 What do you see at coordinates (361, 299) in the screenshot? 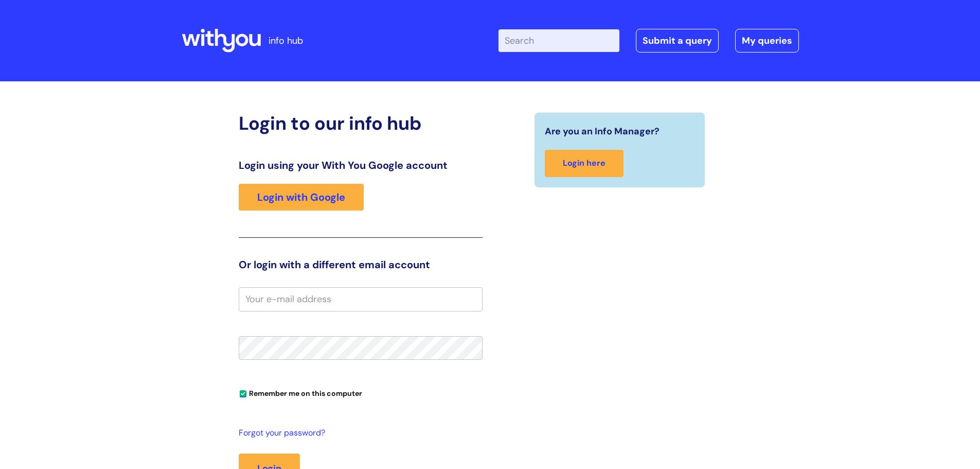
I see `input: Your e-mail address` at bounding box center [361, 299].